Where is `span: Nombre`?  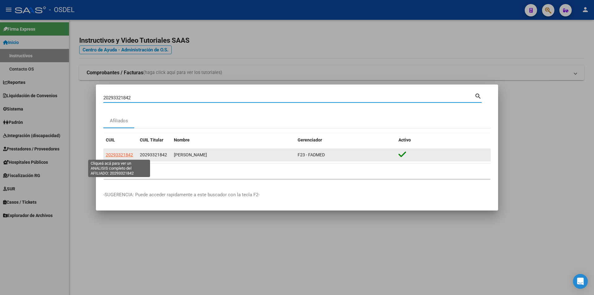
span: Nombre is located at coordinates (182, 140).